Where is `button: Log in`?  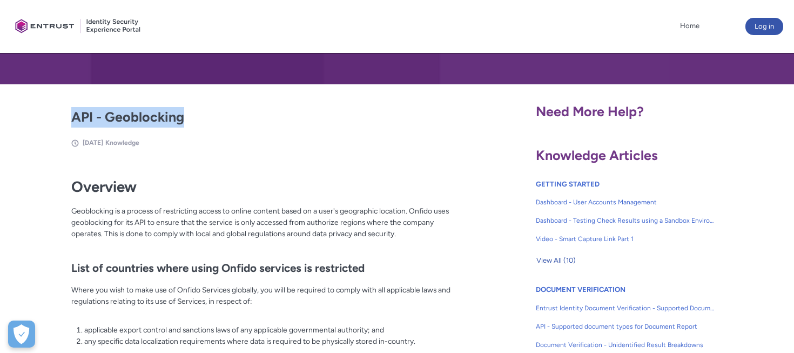
button: Log in is located at coordinates (764, 26).